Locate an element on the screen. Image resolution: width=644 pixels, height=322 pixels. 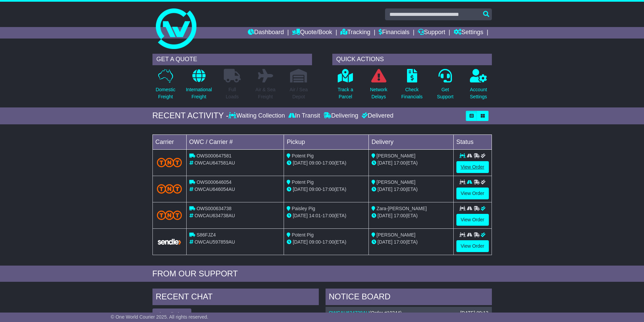
div: NOTICE BOARD is located at coordinates (409, 298).